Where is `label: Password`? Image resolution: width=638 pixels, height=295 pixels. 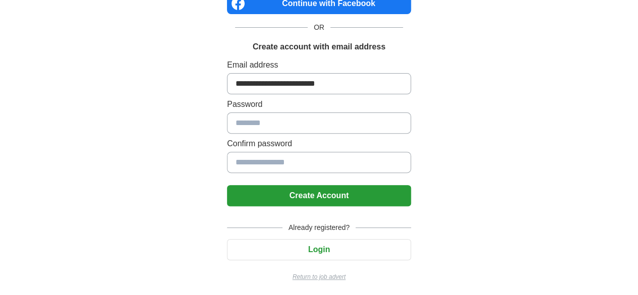
label: Password is located at coordinates (319, 104).